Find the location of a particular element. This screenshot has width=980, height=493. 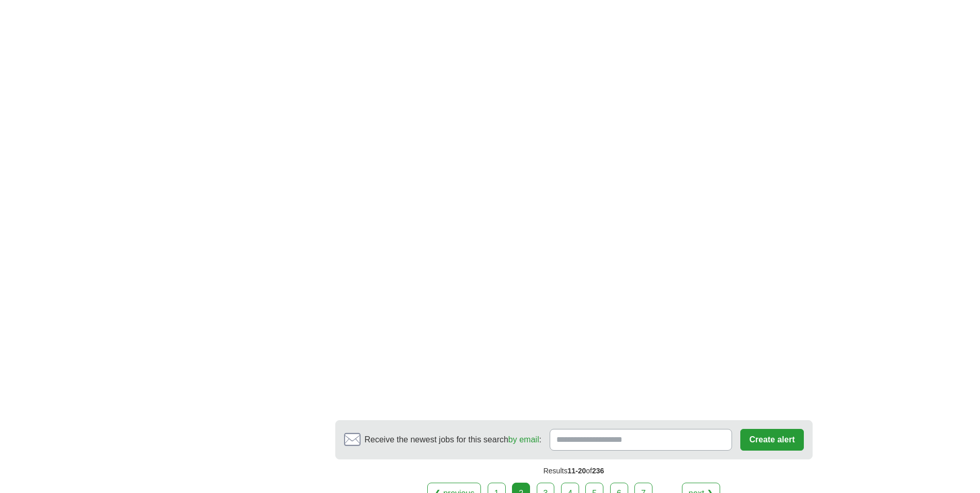

span: 11-20 is located at coordinates (577, 471).